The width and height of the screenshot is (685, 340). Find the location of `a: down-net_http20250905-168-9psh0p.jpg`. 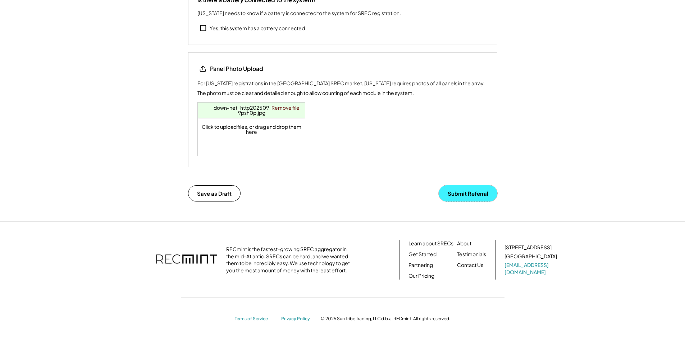

a: down-net_http20250905-168-9psh0p.jpg is located at coordinates (251, 110).